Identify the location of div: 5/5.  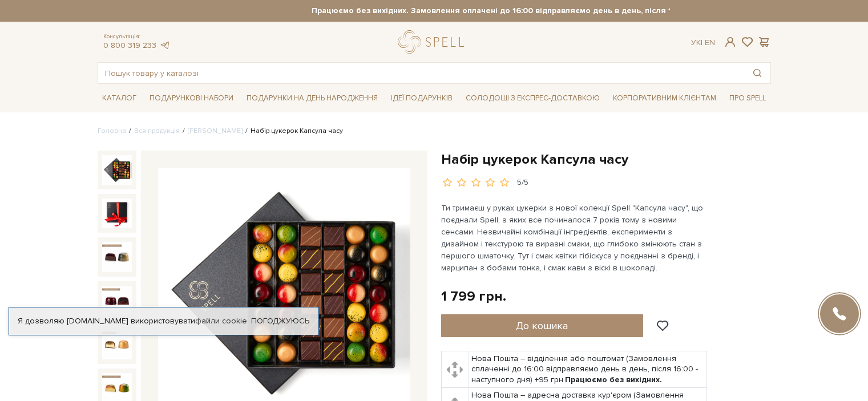
(523, 182).